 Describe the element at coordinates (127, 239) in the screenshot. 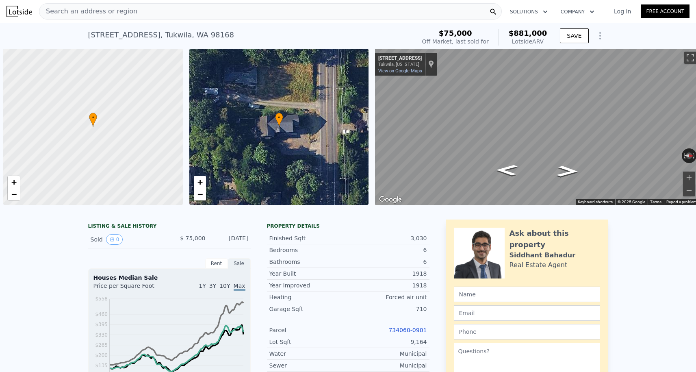

I see `div: Sold` at that location.